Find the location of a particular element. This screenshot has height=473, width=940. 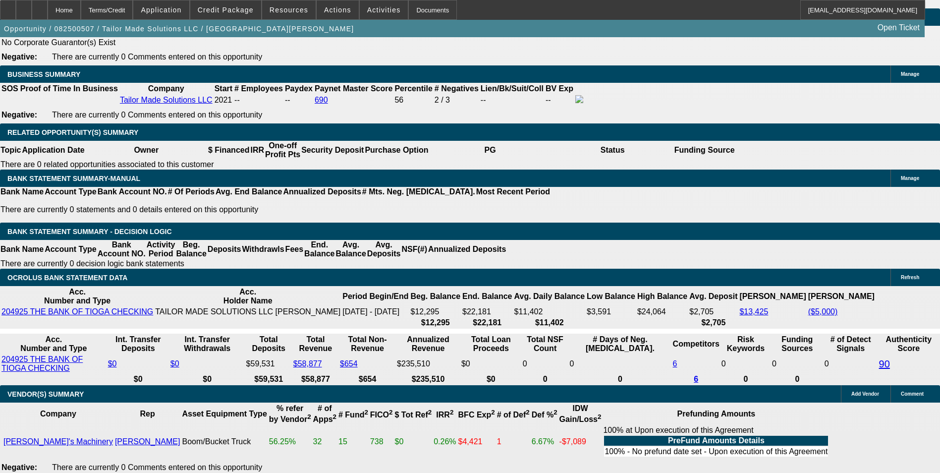

th: Avg. Daily Balance is located at coordinates (550, 296).